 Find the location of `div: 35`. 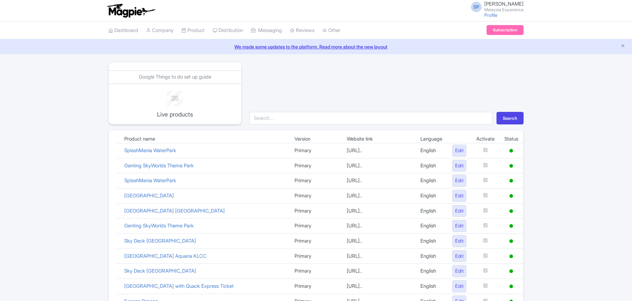

div: 35 is located at coordinates (175, 97).